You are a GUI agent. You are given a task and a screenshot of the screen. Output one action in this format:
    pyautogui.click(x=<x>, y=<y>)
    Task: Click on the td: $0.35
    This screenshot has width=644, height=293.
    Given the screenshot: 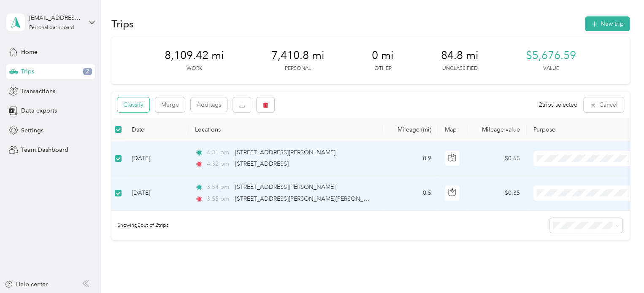 What is the action you would take?
    pyautogui.click(x=497, y=193)
    